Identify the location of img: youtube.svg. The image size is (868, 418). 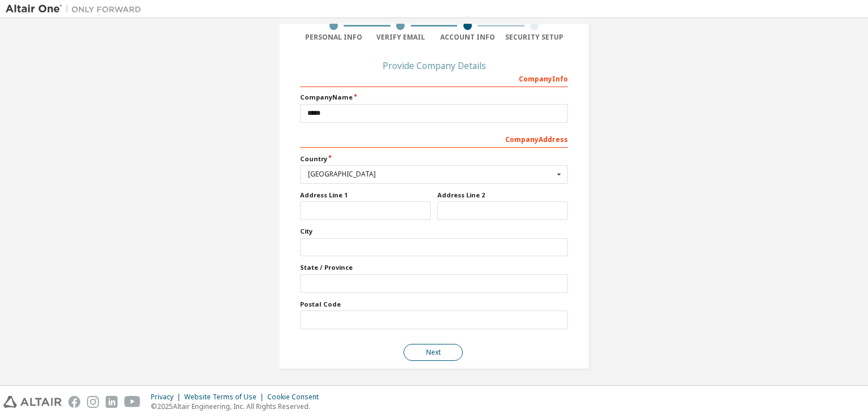
(132, 402).